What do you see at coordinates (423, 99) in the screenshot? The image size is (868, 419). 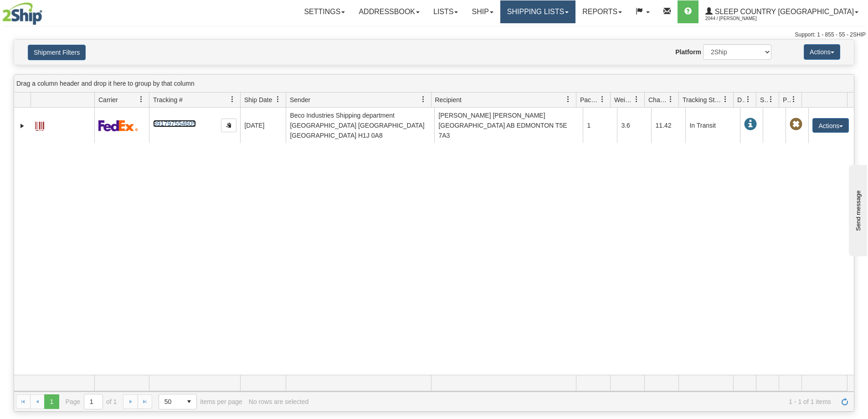 I see `a: Sender filter column settings` at bounding box center [423, 99].